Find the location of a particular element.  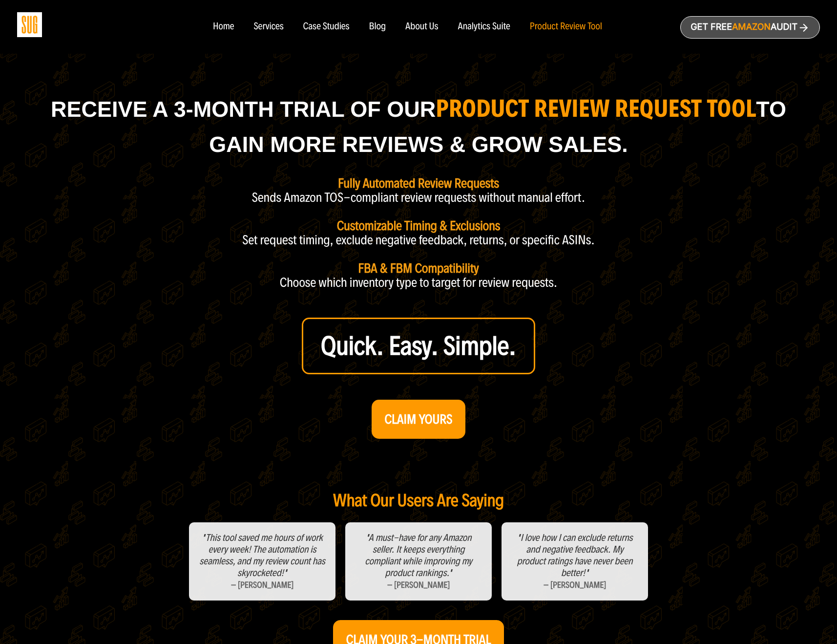

a: Blog is located at coordinates (378, 27).